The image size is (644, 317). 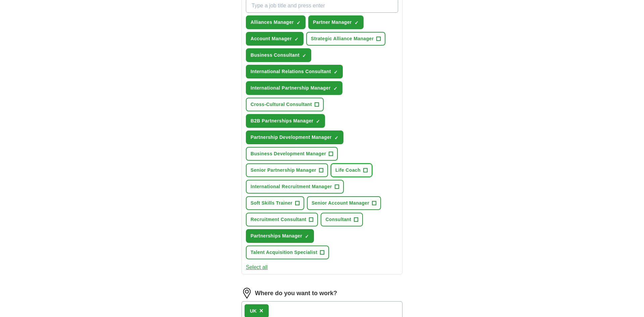 What do you see at coordinates (285, 105) in the screenshot?
I see `button: Cross-Cultural Consultant` at bounding box center [285, 105].